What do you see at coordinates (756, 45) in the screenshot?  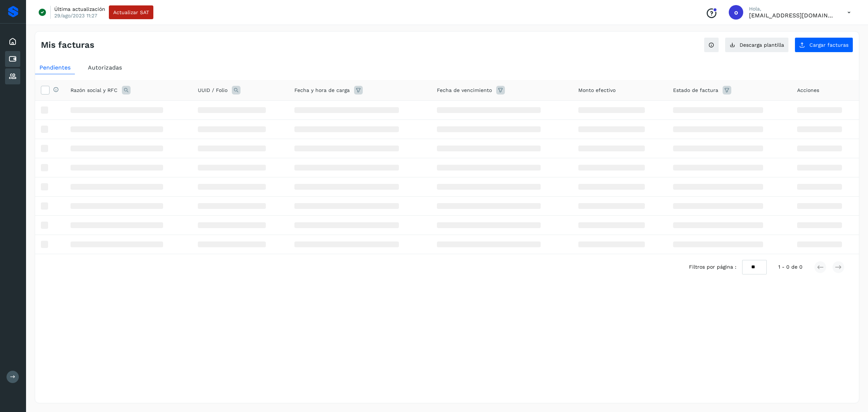 I see `button: Descarga plantilla` at bounding box center [756, 45].